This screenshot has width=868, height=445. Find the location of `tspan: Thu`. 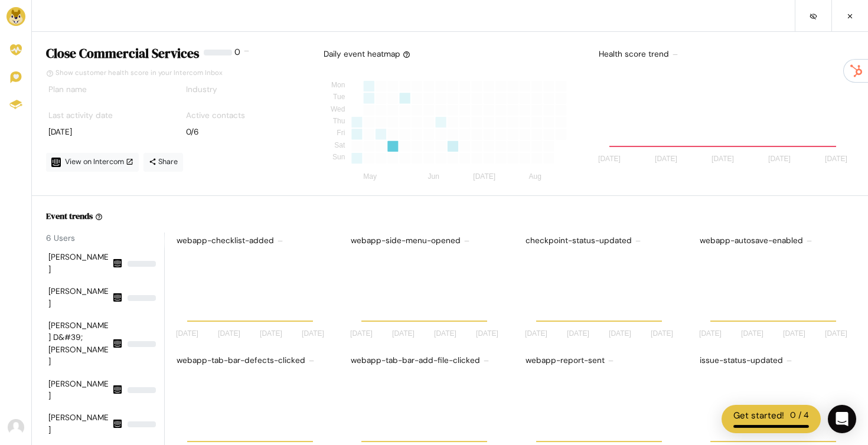

tspan: Thu is located at coordinates (339, 121).